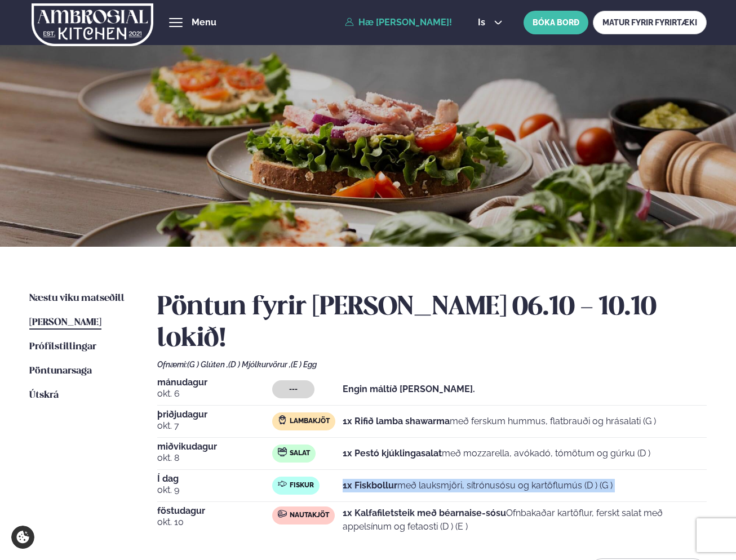 This screenshot has width=736, height=560. What do you see at coordinates (60, 372) in the screenshot?
I see `a: Pöntunarsaga` at bounding box center [60, 372].